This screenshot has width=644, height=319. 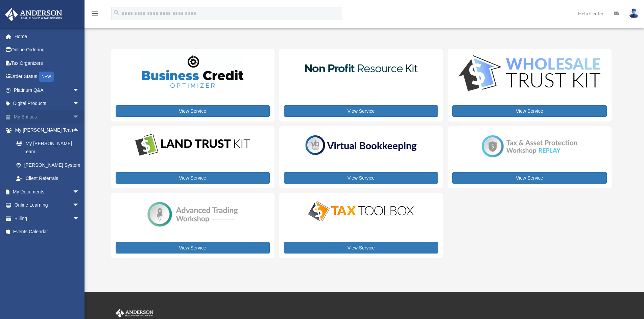 What do you see at coordinates (46, 76) in the screenshot?
I see `div: NEW` at bounding box center [46, 76].